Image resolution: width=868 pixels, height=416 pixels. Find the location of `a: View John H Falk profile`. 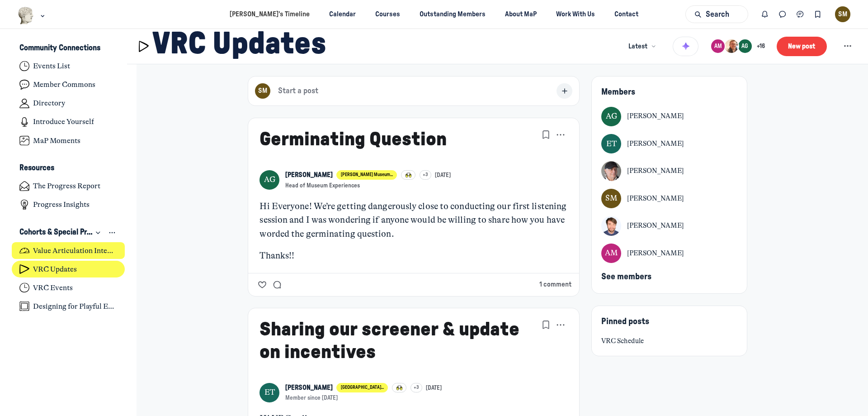

a: View John H Falk profile is located at coordinates (669, 171).